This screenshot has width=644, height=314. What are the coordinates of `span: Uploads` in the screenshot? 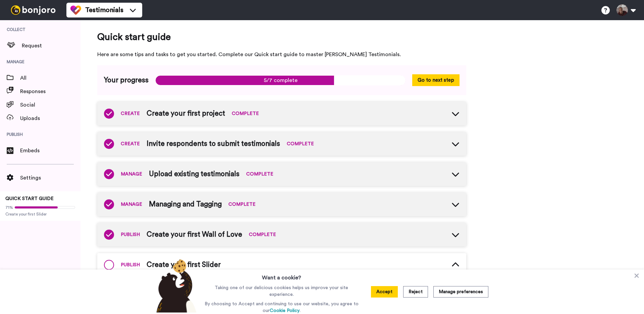 It's located at (50, 118).